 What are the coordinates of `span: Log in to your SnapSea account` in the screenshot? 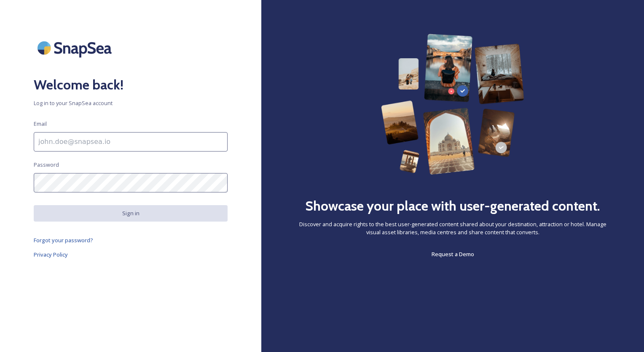 It's located at (131, 103).